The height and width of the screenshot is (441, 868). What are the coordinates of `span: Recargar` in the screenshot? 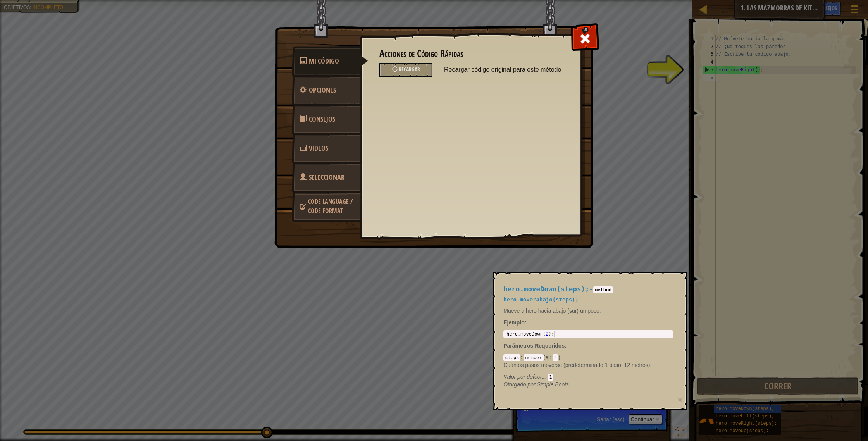 It's located at (410, 69).